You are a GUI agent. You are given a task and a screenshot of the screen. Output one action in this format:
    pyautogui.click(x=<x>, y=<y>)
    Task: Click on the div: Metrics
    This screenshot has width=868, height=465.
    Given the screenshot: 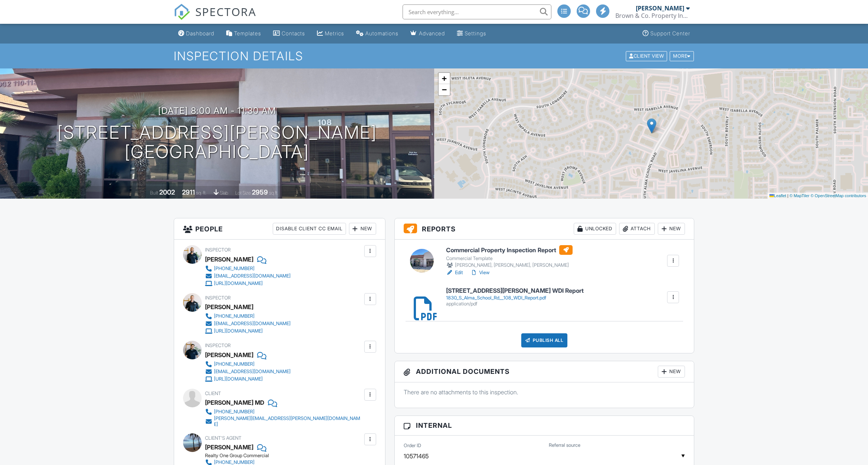 What is the action you would take?
    pyautogui.click(x=335, y=33)
    